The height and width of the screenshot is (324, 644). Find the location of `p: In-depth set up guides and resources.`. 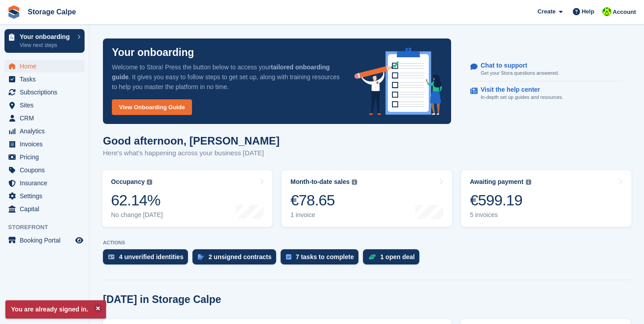

p: In-depth set up guides and resources. is located at coordinates (522, 97).